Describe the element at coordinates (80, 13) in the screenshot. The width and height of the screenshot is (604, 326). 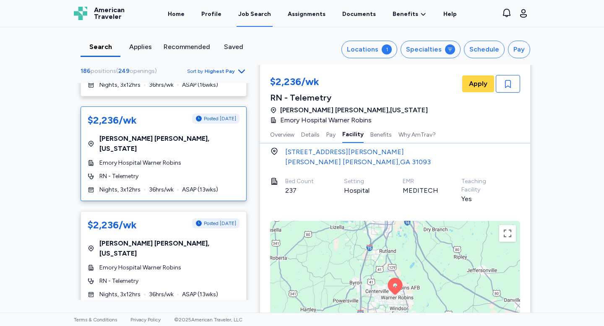
I see `img: Logo` at that location.